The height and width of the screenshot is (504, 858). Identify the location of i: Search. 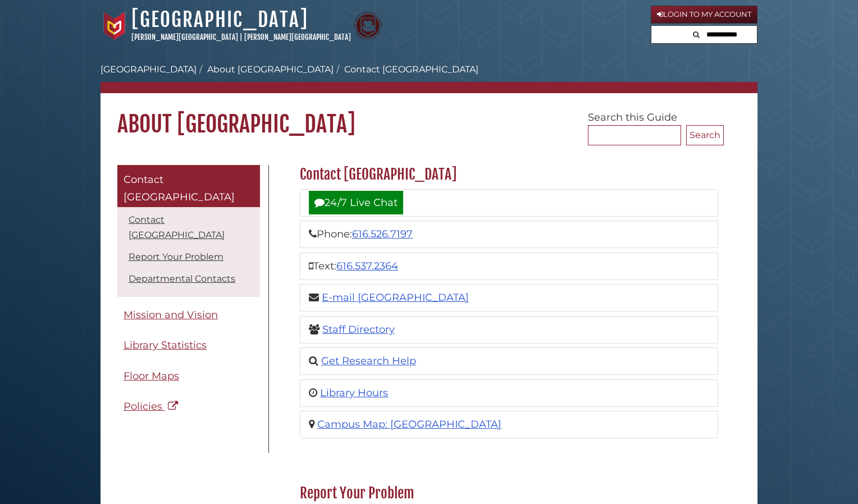
(696, 34).